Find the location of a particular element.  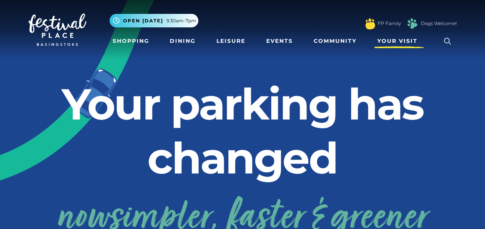

img: Festival Place Logo is located at coordinates (57, 30).